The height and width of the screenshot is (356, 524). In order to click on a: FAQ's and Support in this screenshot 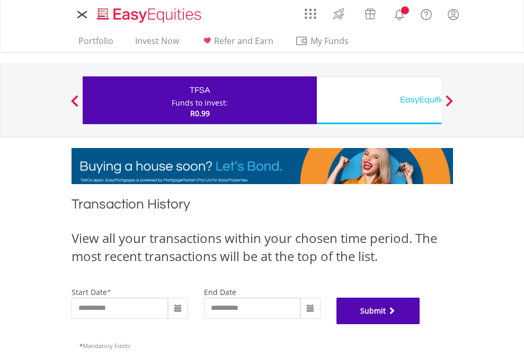, I will do `click(426, 13)`.